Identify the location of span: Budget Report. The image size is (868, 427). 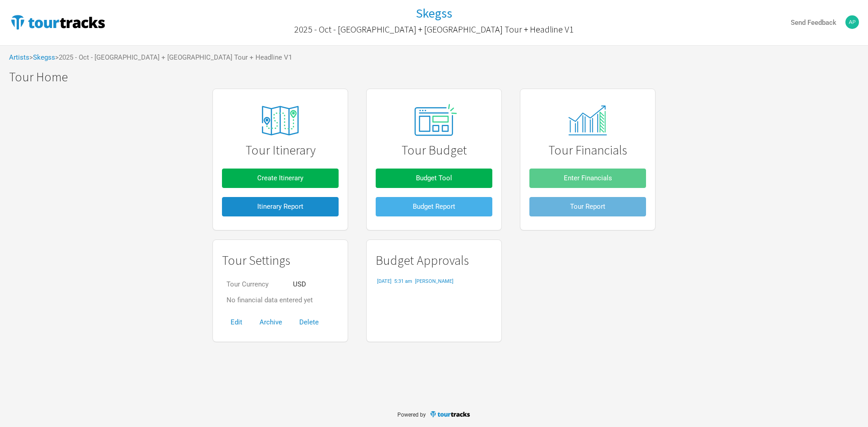
(434, 206).